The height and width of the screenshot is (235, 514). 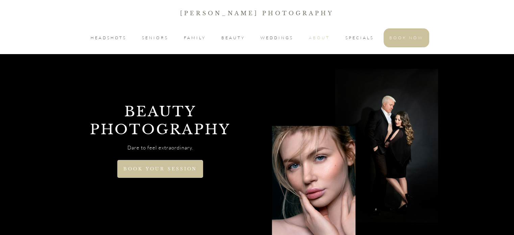 I want to click on span: HEADSHOTS, so click(x=108, y=38).